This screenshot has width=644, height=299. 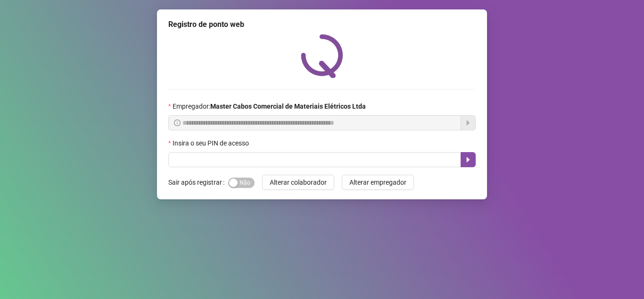 What do you see at coordinates (269, 106) in the screenshot?
I see `span: Empregador :` at bounding box center [269, 106].